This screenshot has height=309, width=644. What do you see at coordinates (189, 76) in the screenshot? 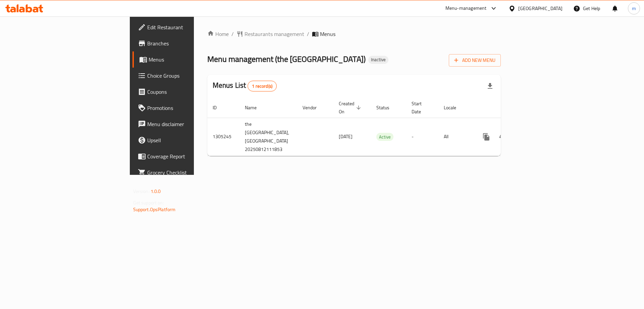
I see `span: Choice Groups` at bounding box center [189, 76].